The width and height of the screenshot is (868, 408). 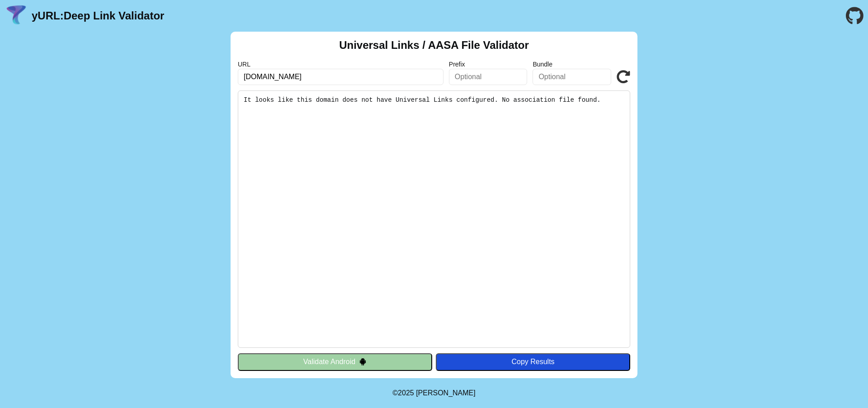 What do you see at coordinates (335, 362) in the screenshot?
I see `button: Validate Android` at bounding box center [335, 362].